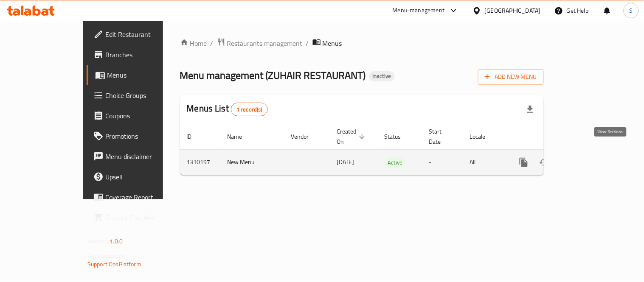  I want to click on span: Grocery Checklist, so click(145, 218).